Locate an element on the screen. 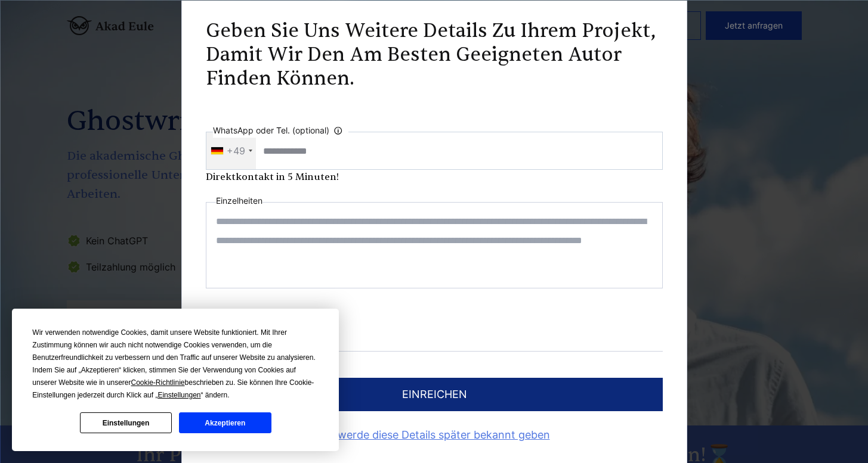  div: Wir verwenden notwendige Cookies, damit unsere Website funktioniert. Mit Ihrer Zustimmung können ... is located at coordinates (176, 364).